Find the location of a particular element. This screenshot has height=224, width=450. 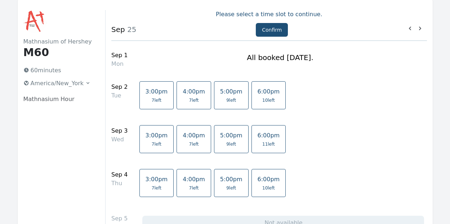

p: Please select a time slot to continue. is located at coordinates (269, 14).